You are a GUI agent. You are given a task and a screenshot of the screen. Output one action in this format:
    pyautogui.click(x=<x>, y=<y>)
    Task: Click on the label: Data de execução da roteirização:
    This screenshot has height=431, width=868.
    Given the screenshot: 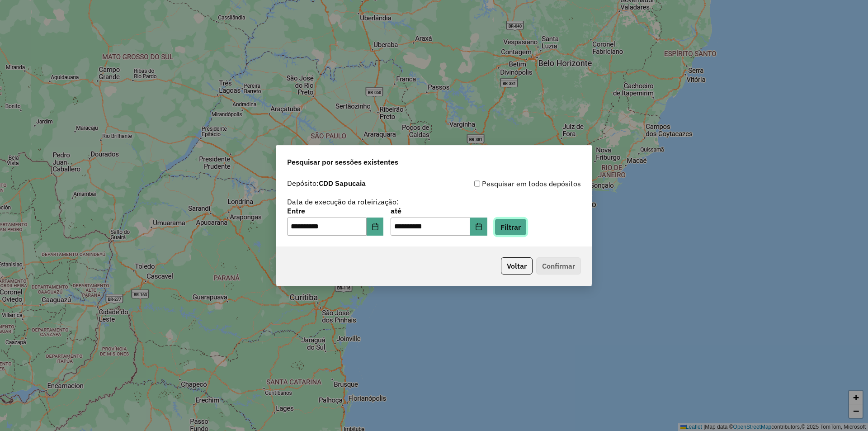 What is the action you would take?
    pyautogui.click(x=343, y=202)
    